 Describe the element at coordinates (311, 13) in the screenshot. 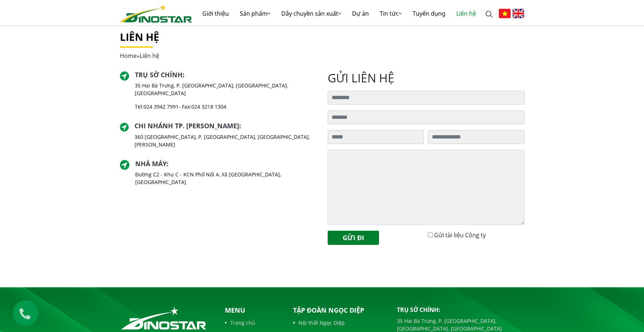

I see `a: Dây chuyền sản xuất` at that location.